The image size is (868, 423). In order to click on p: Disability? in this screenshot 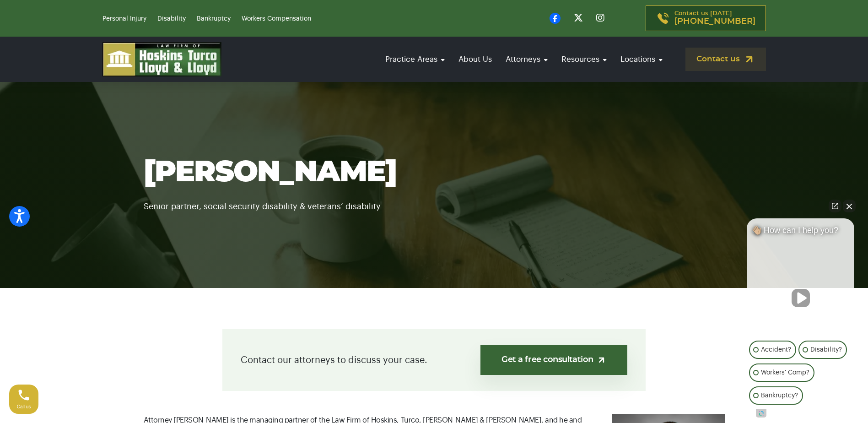, I will do `click(826, 350)`.